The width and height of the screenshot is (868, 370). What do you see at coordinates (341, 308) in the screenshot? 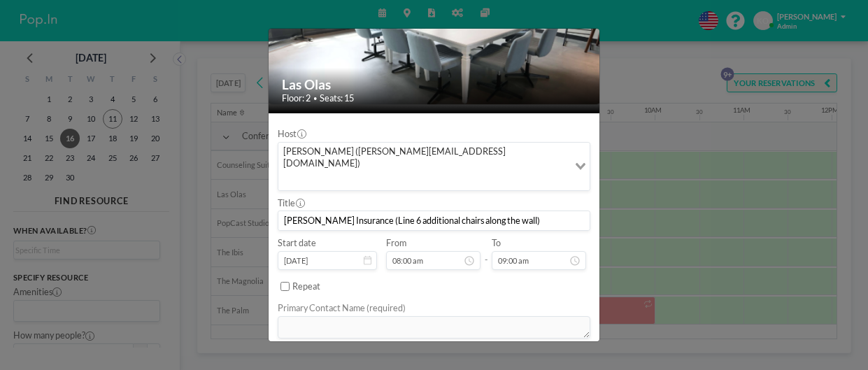
I see `label: Primary Contact Name (required)` at bounding box center [341, 308].